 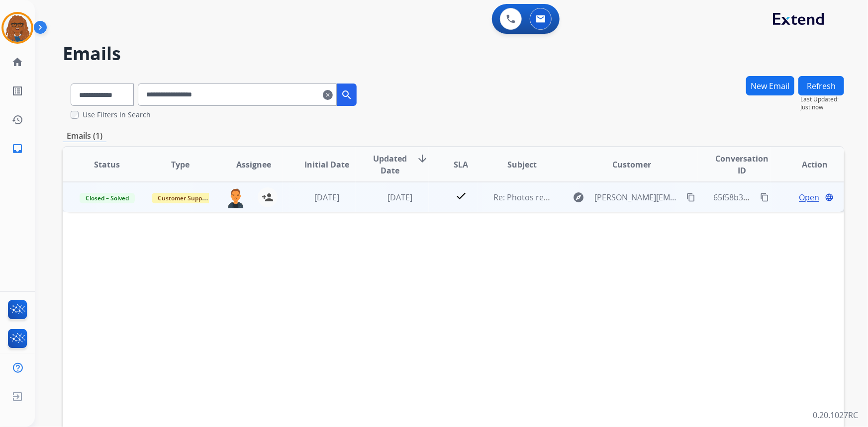 I want to click on p: Emails (1), so click(x=85, y=136).